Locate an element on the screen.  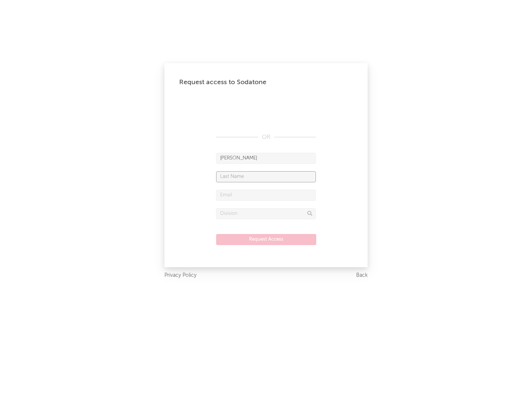
div: OR is located at coordinates (266, 138).